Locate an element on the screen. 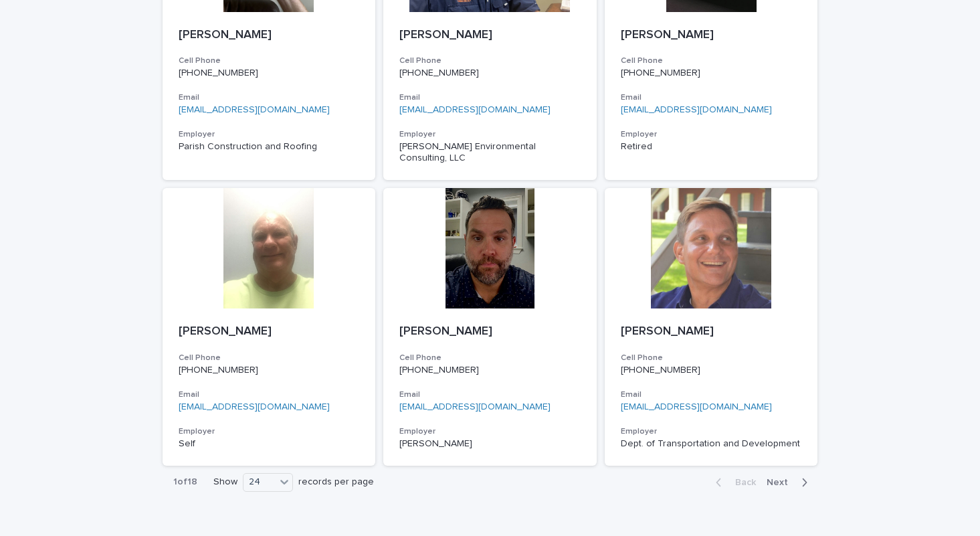 This screenshot has width=980, height=536. div: 24 is located at coordinates (260, 482).